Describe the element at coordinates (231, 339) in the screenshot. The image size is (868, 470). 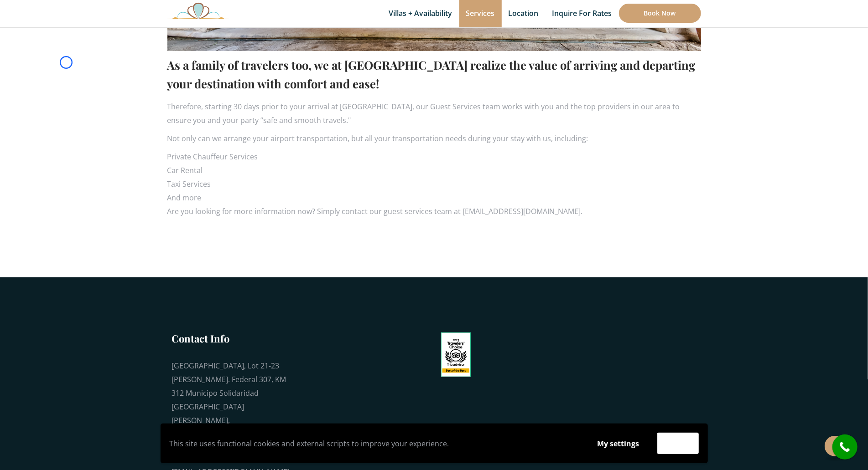
I see `h3: Contact Info` at that location.